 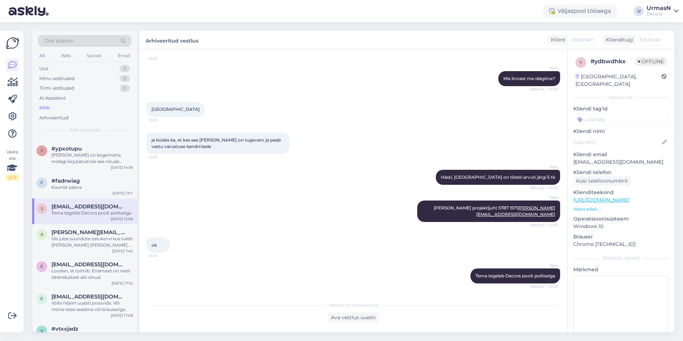 What do you see at coordinates (66, 149) in the screenshot?
I see `span: #ypxotupu` at bounding box center [66, 149].